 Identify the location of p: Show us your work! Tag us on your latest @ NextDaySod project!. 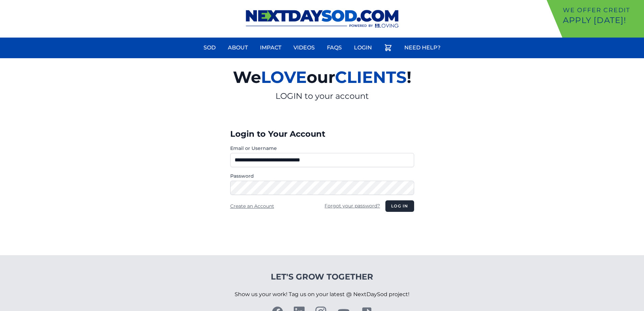
(322, 295).